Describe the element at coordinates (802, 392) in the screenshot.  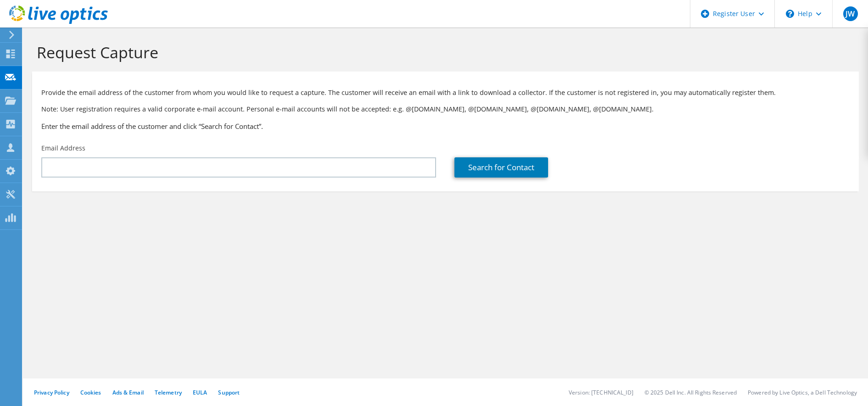
I see `li: Powered by Live Optics, a Dell Technology` at that location.